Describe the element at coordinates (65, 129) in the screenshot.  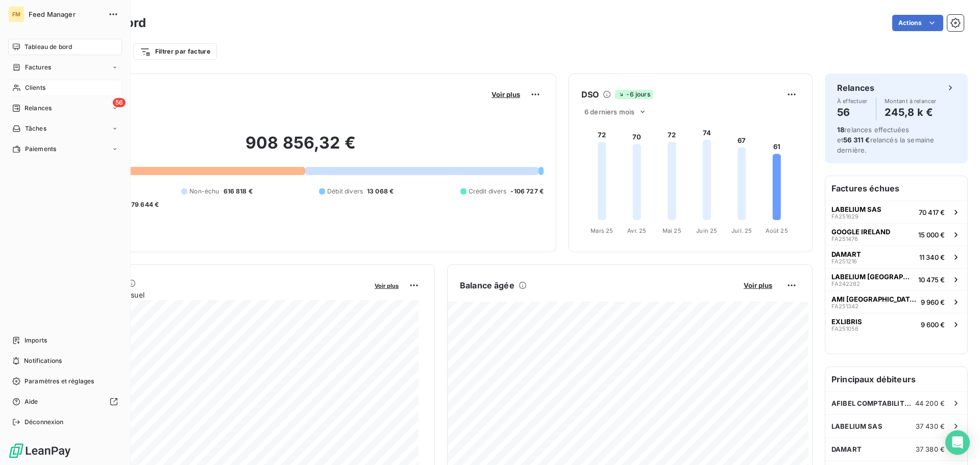
I see `a: Tâches` at that location.